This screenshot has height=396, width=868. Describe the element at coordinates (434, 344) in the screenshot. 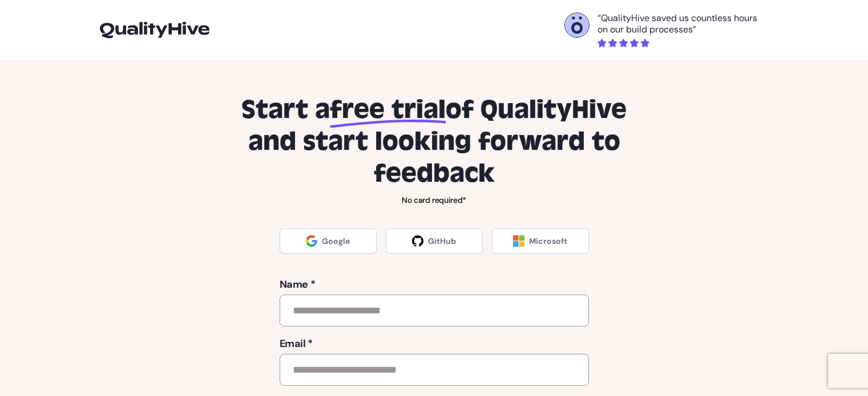

I see `label: Email *` at that location.